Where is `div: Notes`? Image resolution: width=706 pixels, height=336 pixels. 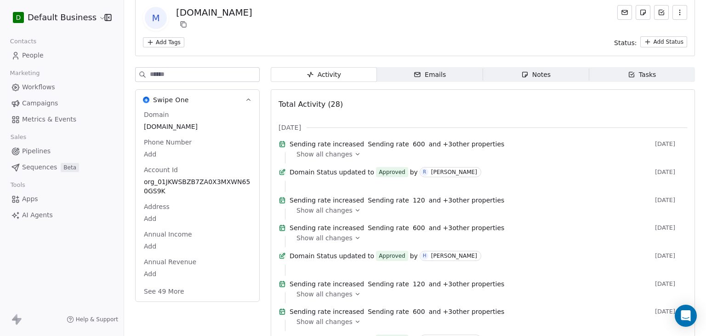
div: Notes is located at coordinates (536, 74).